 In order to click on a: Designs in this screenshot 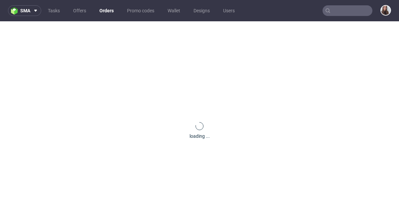, I will do `click(201, 11)`.